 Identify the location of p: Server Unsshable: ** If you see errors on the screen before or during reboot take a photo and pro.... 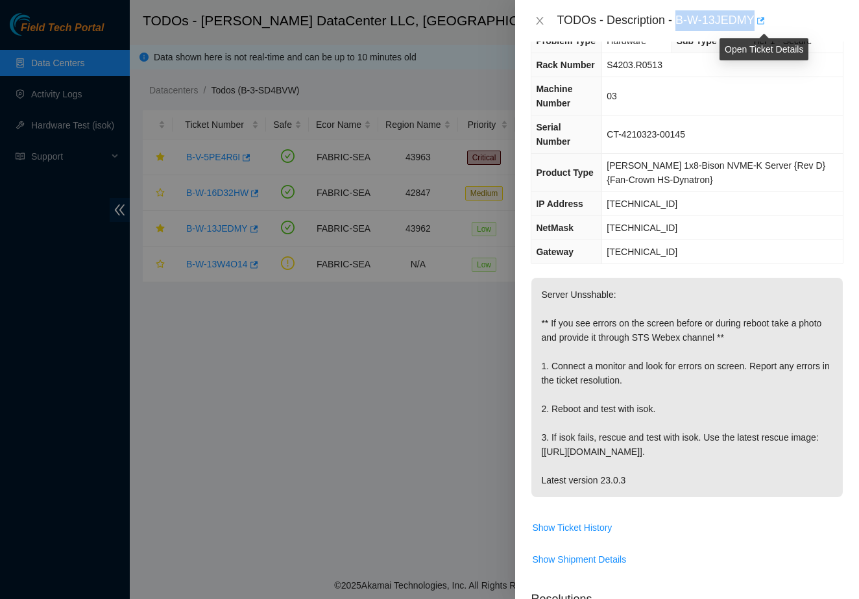
(687, 387).